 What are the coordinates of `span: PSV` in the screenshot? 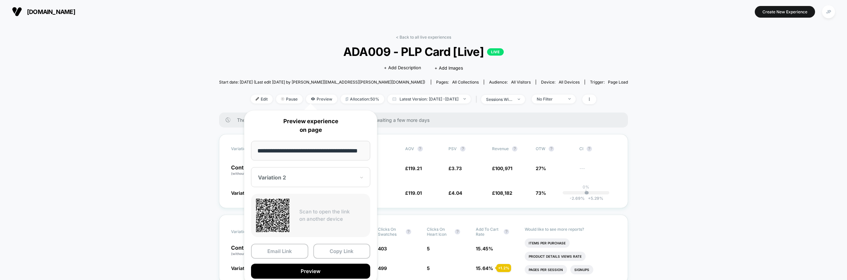 It's located at (452, 148).